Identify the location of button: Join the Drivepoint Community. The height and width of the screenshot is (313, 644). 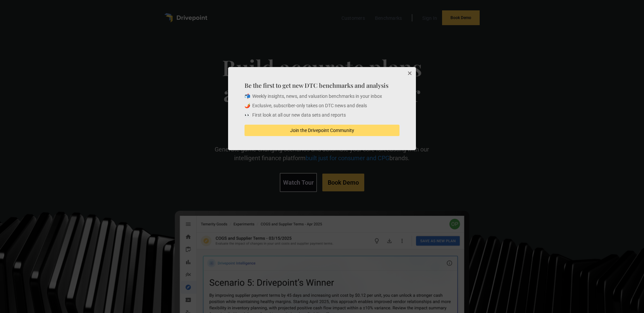
(322, 130).